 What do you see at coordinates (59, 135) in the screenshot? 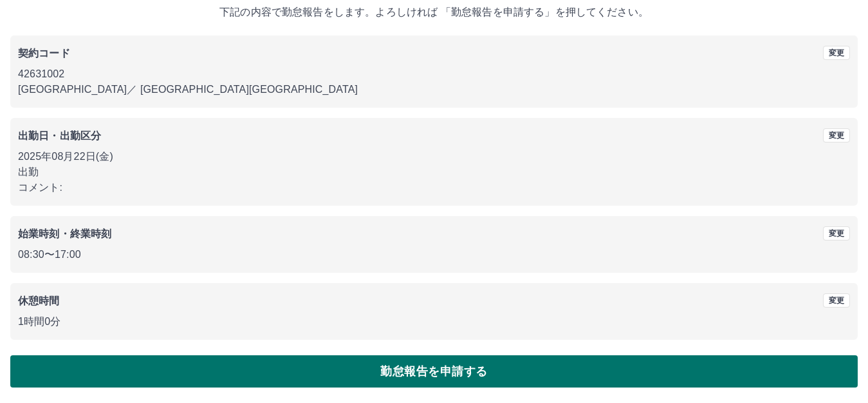
I see `b: 出勤日・出勤区分` at bounding box center [59, 135].